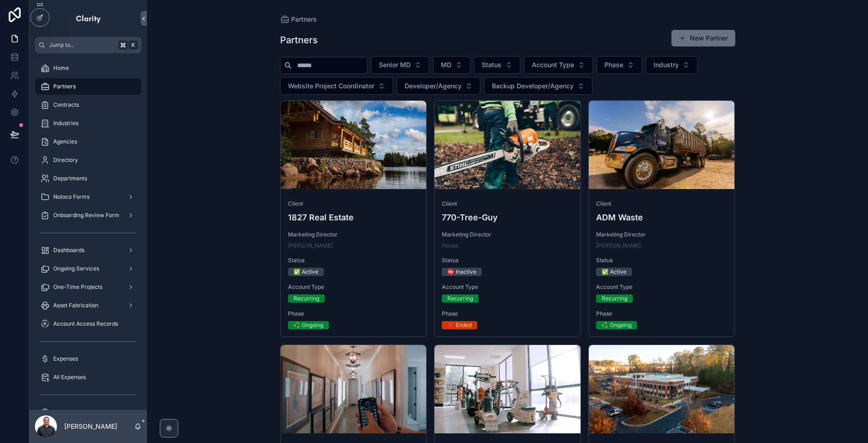 The width and height of the screenshot is (868, 443). What do you see at coordinates (88, 197) in the screenshot?
I see `a: Noloco Forms` at bounding box center [88, 197].